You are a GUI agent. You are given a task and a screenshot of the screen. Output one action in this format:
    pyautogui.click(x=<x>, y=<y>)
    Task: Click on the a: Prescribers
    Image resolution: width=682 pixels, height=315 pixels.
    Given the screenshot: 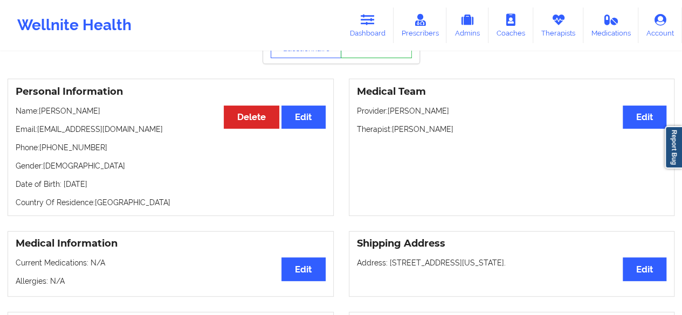 What is the action you would take?
    pyautogui.click(x=420, y=25)
    